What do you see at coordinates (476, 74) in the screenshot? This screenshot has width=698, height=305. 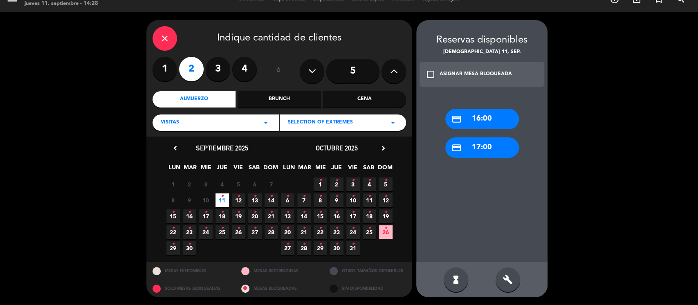 I see `div: ASIGNAR MESA BLOQUEADA` at bounding box center [476, 74].